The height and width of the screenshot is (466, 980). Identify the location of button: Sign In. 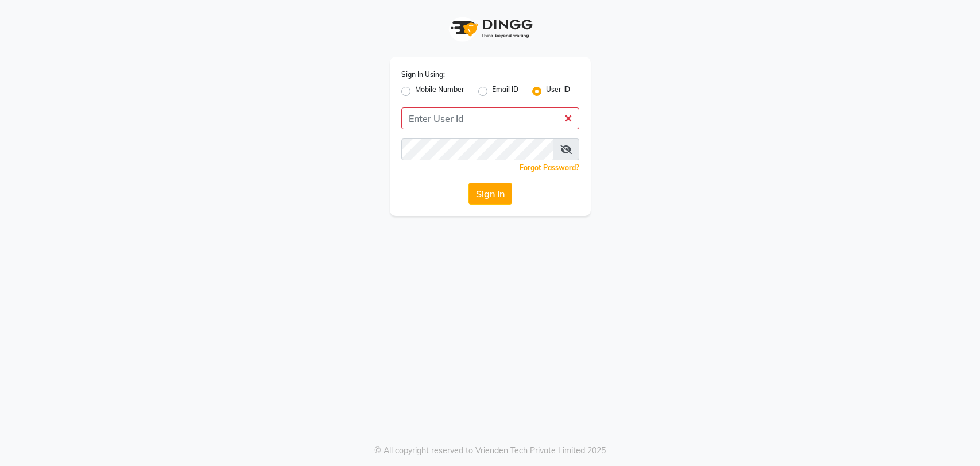
(490, 194).